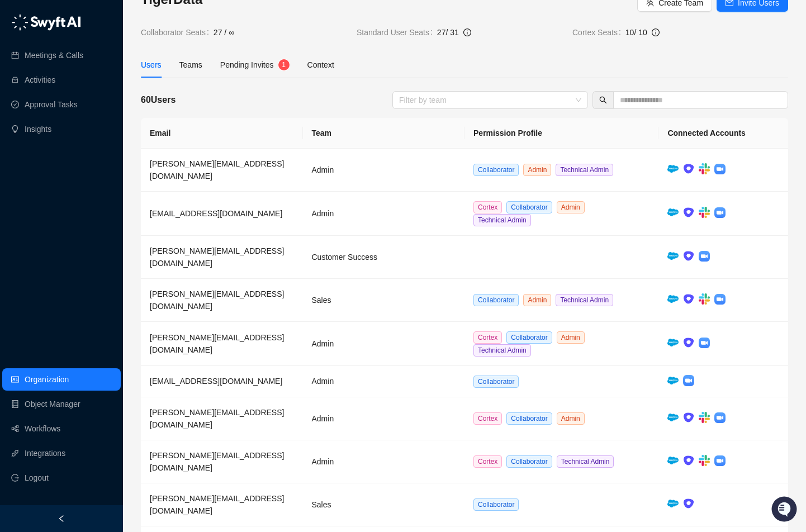  What do you see at coordinates (283, 64) in the screenshot?
I see `span: 1` at bounding box center [283, 64].